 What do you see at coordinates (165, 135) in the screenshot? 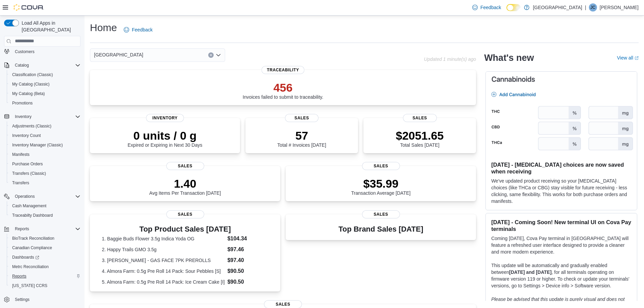
I see `p: 0 units / 0 g` at bounding box center [165, 135].